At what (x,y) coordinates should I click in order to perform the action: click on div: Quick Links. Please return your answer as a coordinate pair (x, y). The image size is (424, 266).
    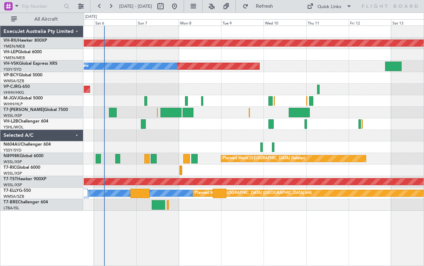
    Looking at the image, I should click on (329, 7).